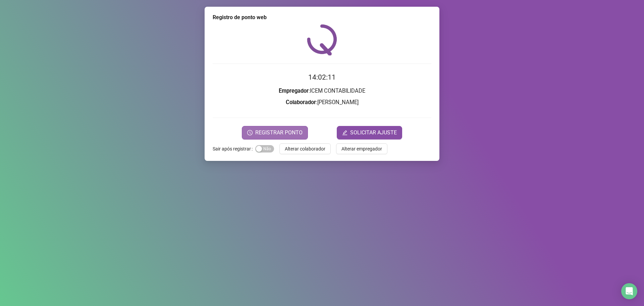 This screenshot has width=644, height=306. Describe the element at coordinates (234, 149) in the screenshot. I see `label: Sair após registrar` at that location.